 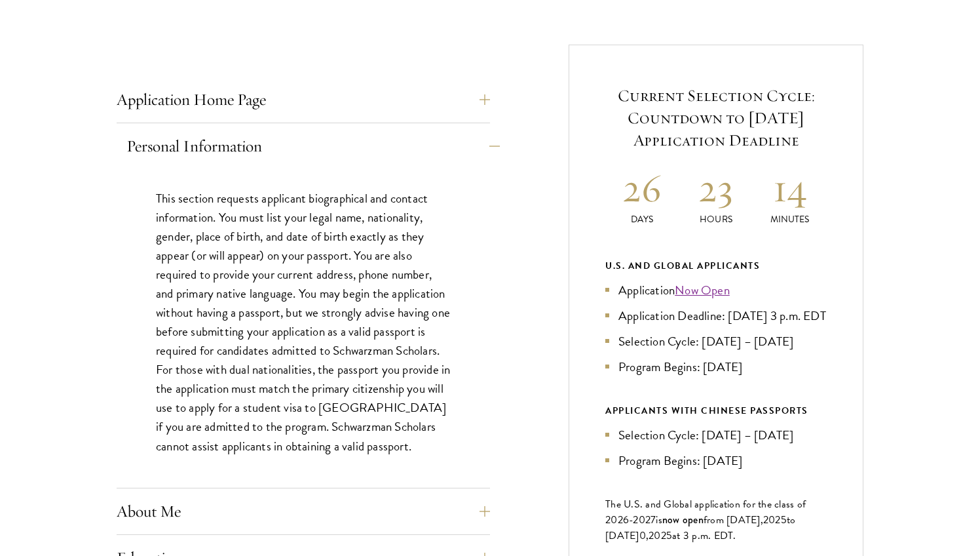 I want to click on span: 0, so click(x=642, y=535).